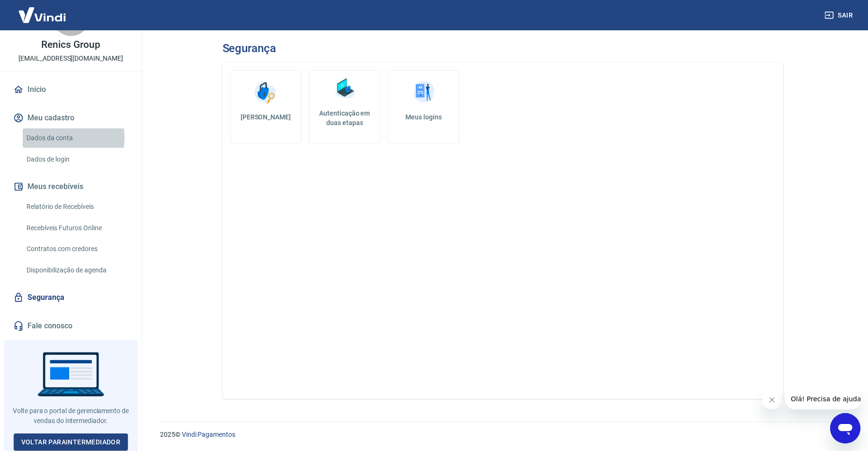 This screenshot has height=451, width=868. Describe the element at coordinates (344, 118) in the screenshot. I see `h5: Autenticação em duas etapas` at that location.